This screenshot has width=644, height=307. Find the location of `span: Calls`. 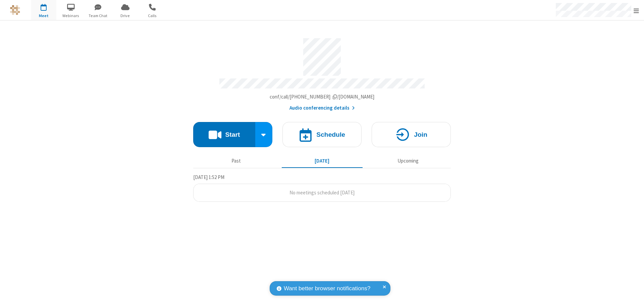

span: Calls is located at coordinates (152, 16).